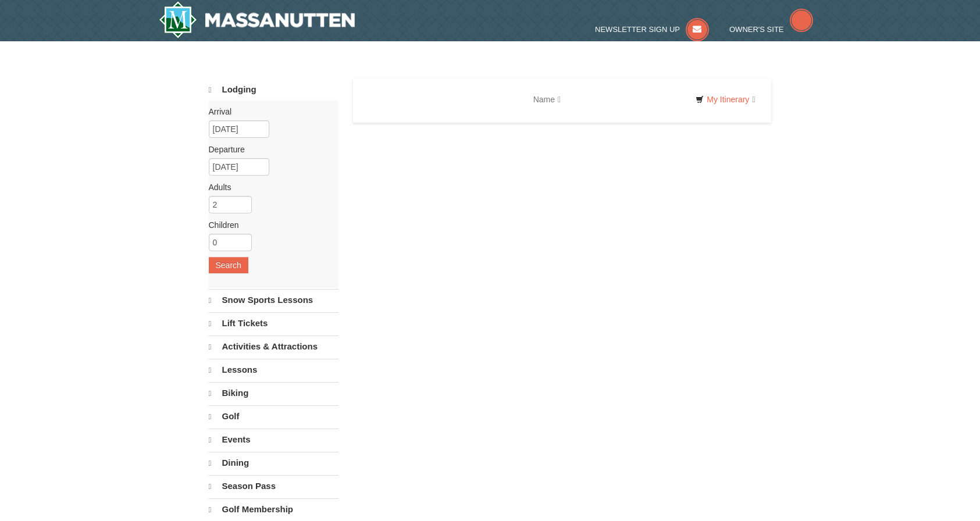  Describe the element at coordinates (274, 462) in the screenshot. I see `a: Dining` at that location.